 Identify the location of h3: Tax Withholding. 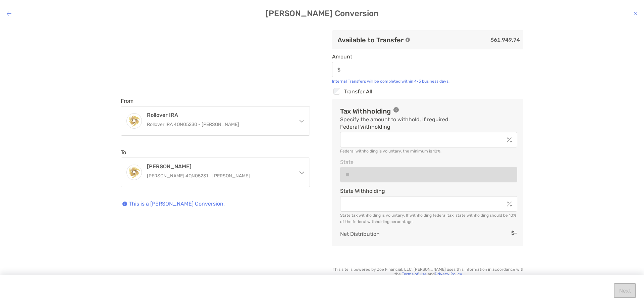
(365, 111).